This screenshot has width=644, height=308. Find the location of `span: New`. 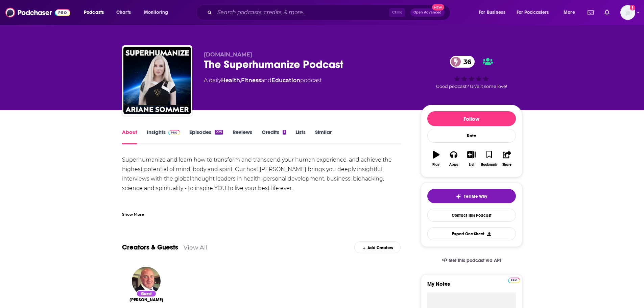

span: New is located at coordinates (438, 7).